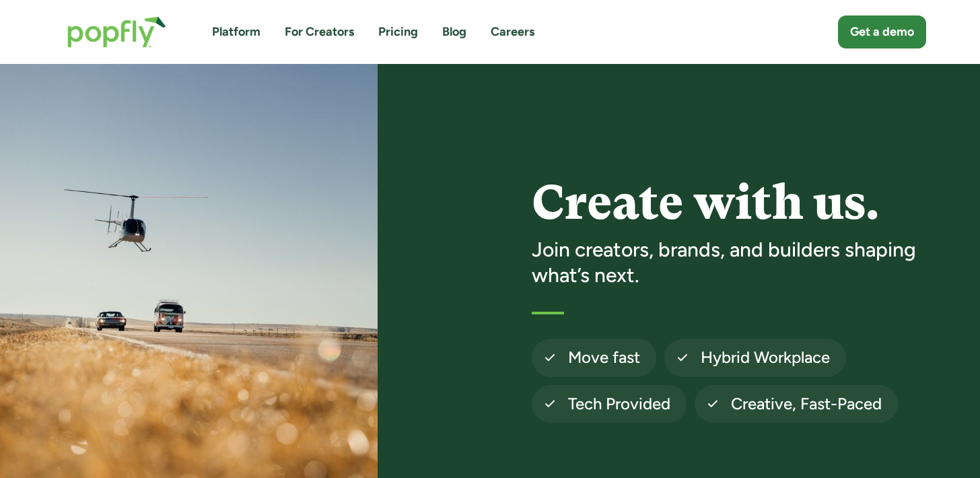 This screenshot has width=980, height=478. Describe the element at coordinates (882, 31) in the screenshot. I see `a: Get a demo` at that location.